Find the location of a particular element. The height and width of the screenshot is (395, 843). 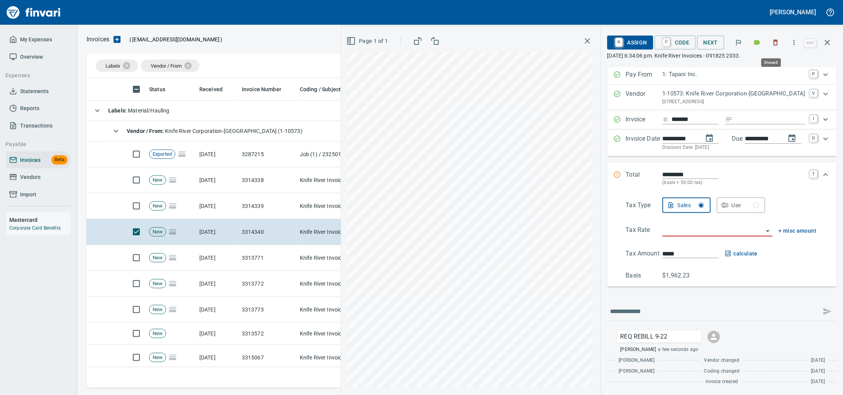

span: Coding changed is located at coordinates (722, 371).